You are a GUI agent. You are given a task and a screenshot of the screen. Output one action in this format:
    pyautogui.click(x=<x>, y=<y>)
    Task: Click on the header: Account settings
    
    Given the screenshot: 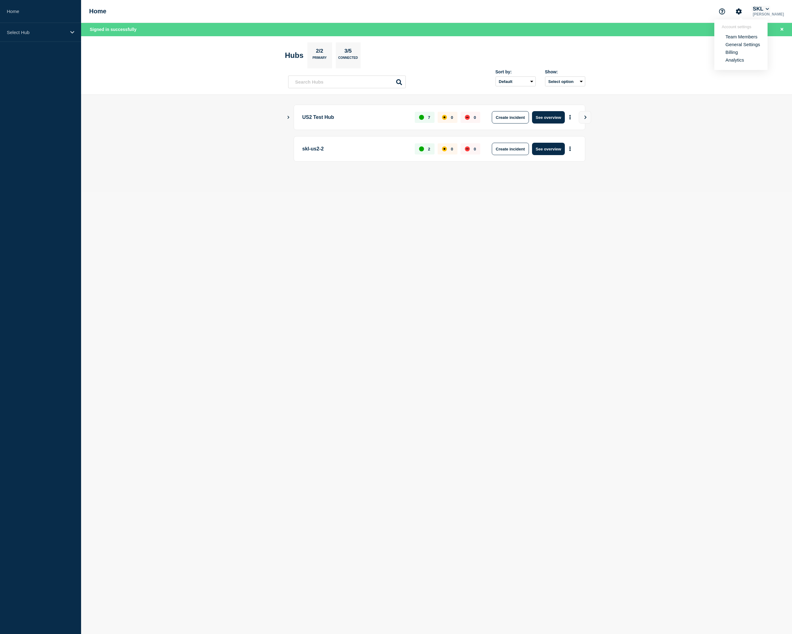 What is the action you would take?
    pyautogui.click(x=741, y=27)
    